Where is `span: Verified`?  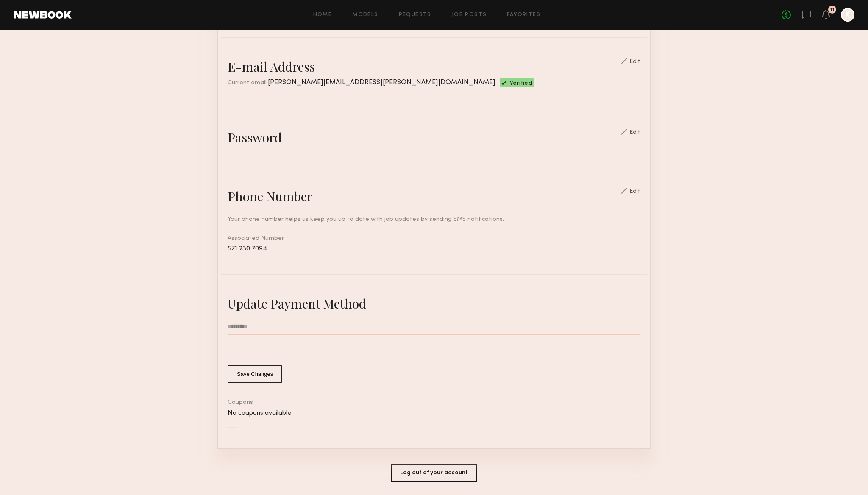 span: Verified is located at coordinates (521, 84).